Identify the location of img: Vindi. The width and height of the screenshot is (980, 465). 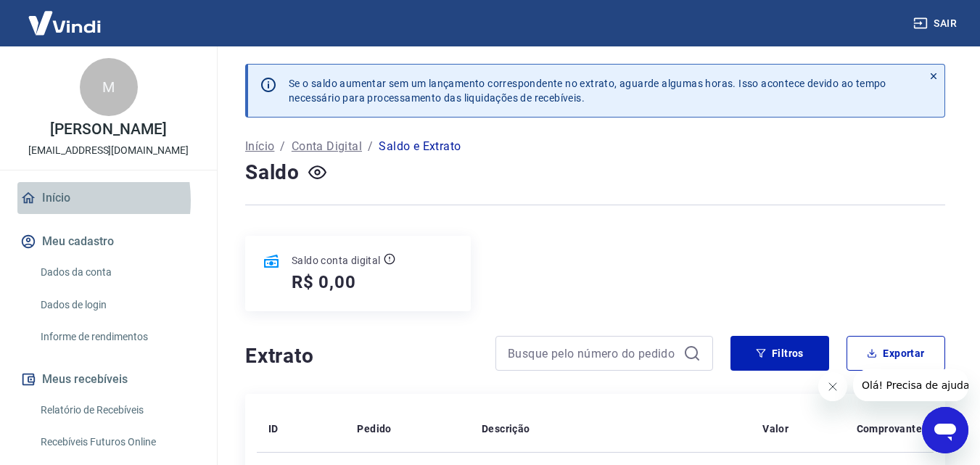
(65, 23).